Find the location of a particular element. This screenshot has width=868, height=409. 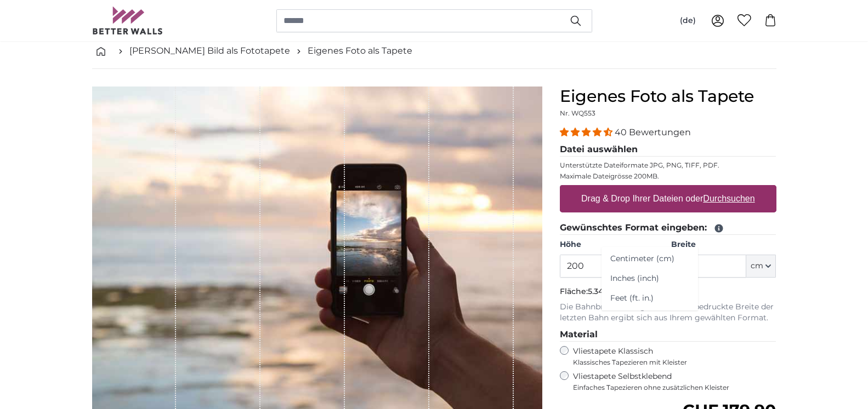

p: Fläche: is located at coordinates (668, 292).